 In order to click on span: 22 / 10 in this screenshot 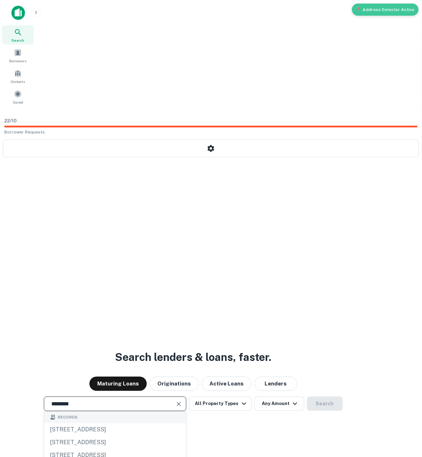, I will do `click(10, 121)`.